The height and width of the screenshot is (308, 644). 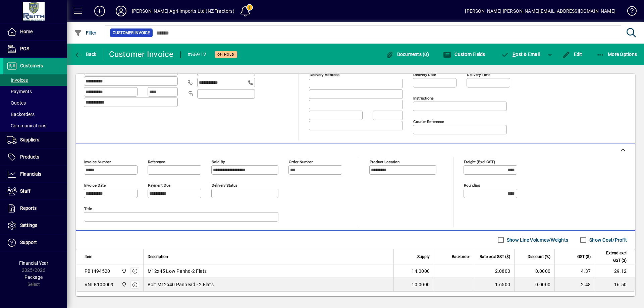 What do you see at coordinates (494, 285) in the screenshot?
I see `div: 1.6500` at bounding box center [494, 285].